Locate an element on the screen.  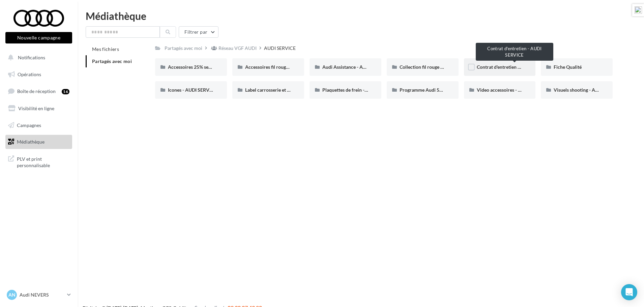
p: Audi NEVERS is located at coordinates (42, 295).